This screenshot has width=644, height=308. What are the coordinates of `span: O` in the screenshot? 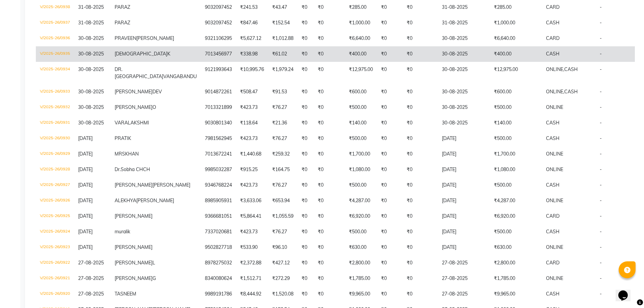 It's located at (154, 107).